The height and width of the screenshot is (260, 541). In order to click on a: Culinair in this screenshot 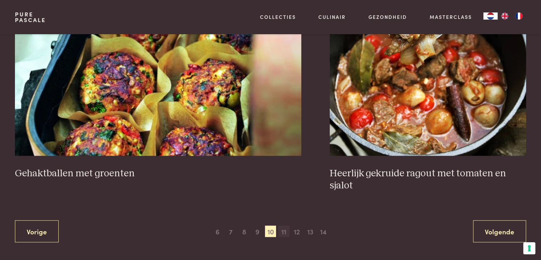, I will do `click(332, 17)`.